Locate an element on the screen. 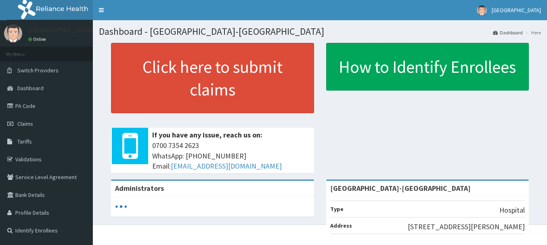 This screenshot has height=245, width=547. a: Online is located at coordinates (38, 39).